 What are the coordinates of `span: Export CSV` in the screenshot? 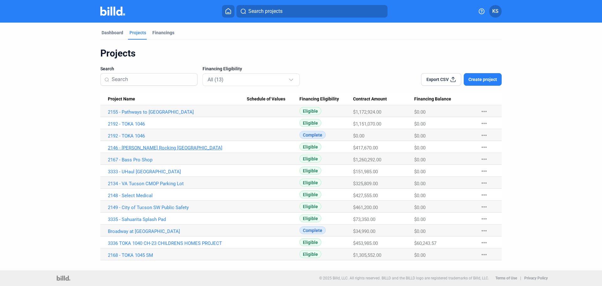 It's located at (437, 79).